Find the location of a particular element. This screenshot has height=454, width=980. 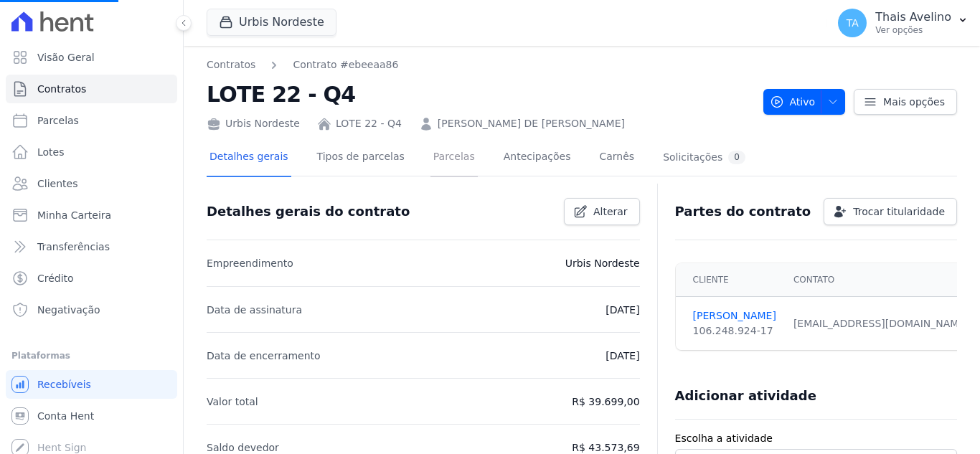

a: Minha Carteira is located at coordinates (91, 215).